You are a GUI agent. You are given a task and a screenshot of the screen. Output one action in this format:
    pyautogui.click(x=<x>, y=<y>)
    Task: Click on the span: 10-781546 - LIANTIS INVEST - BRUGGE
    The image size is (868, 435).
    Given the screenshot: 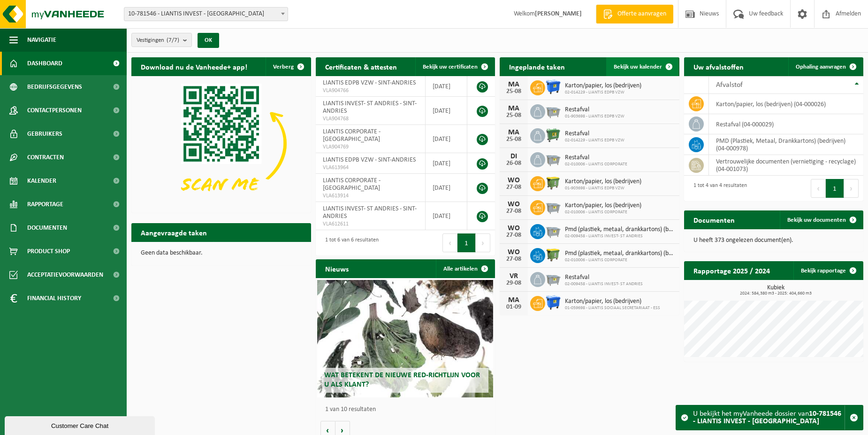 What is the action you would take?
    pyautogui.click(x=206, y=14)
    